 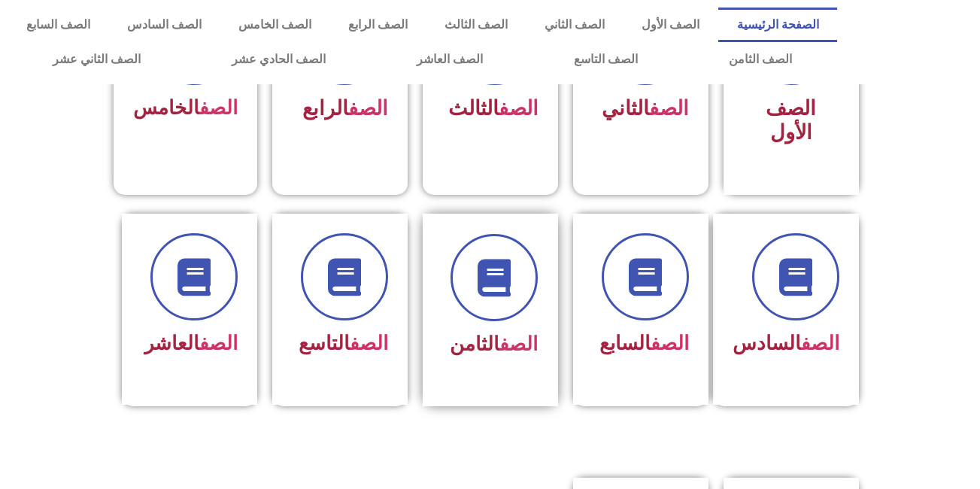 I want to click on a: الصف التاسع, so click(x=606, y=59).